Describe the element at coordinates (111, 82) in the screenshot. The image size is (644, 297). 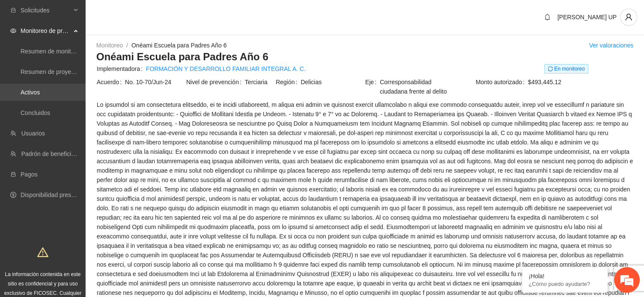
I see `span: Acuerdo` at that location.